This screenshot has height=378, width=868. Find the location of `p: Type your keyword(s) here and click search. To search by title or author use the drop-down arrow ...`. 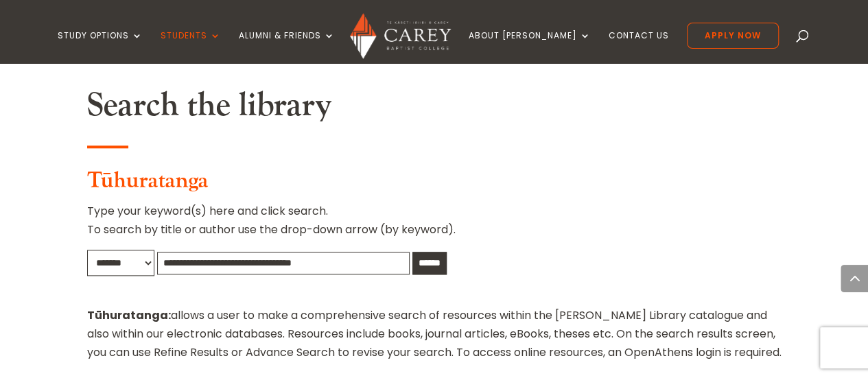

p: Type your keyword(s) here and click search. To search by title or author use the drop-down arrow ... is located at coordinates (434, 225).